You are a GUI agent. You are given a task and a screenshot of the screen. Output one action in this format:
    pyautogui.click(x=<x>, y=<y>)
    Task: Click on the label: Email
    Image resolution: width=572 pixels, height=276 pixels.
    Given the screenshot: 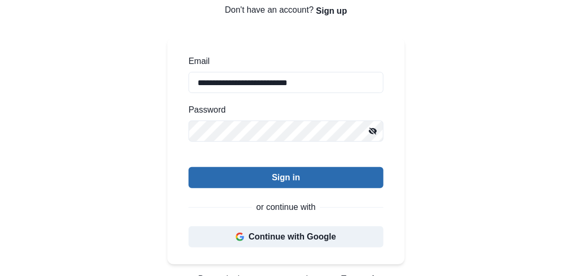 What is the action you would take?
    pyautogui.click(x=283, y=61)
    